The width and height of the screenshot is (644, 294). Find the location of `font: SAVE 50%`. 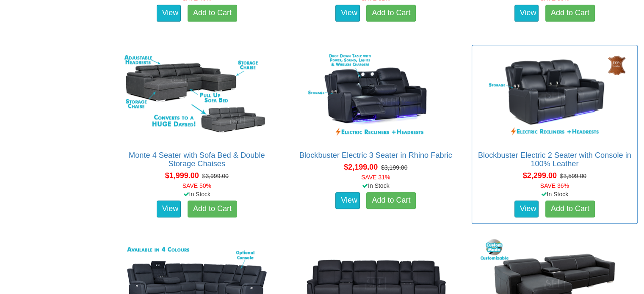

font: SAVE 50% is located at coordinates (197, 186).